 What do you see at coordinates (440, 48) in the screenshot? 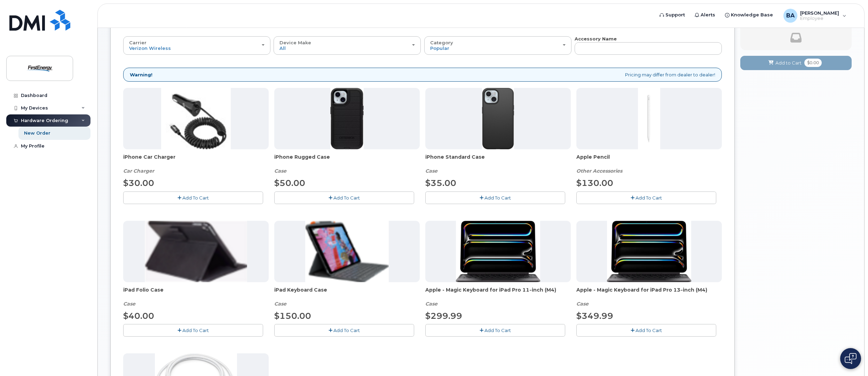
I see `span: Popular` at bounding box center [440, 48].